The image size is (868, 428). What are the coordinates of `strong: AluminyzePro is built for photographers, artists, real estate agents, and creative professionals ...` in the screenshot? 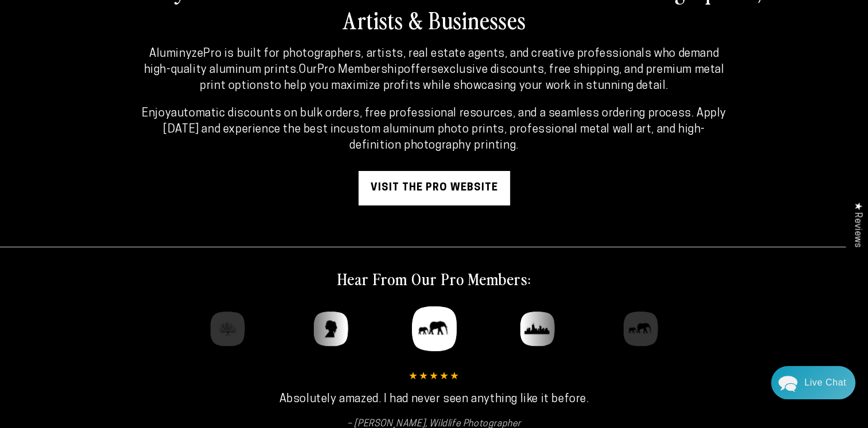 It's located at (430, 62).